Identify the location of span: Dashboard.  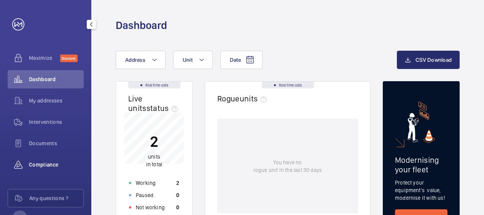
(56, 79).